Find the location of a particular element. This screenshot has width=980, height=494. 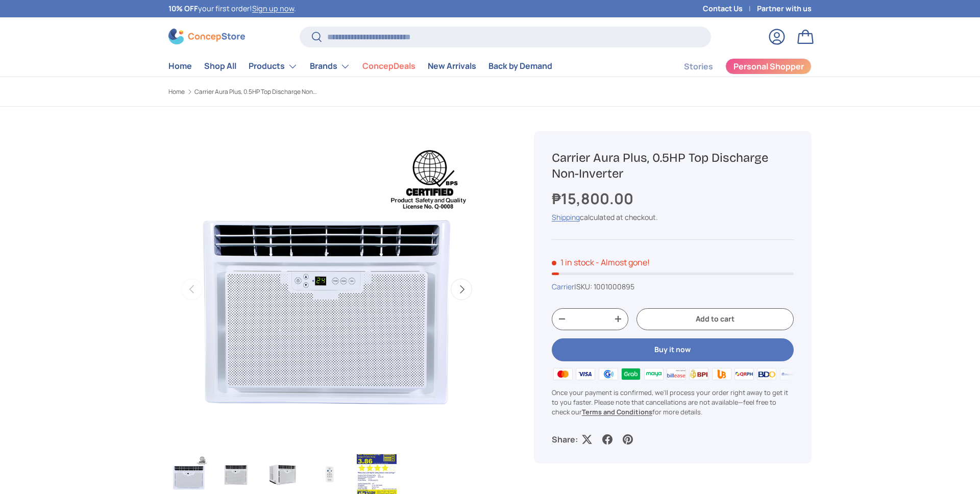

div: calculated at checkout. is located at coordinates (672, 217).